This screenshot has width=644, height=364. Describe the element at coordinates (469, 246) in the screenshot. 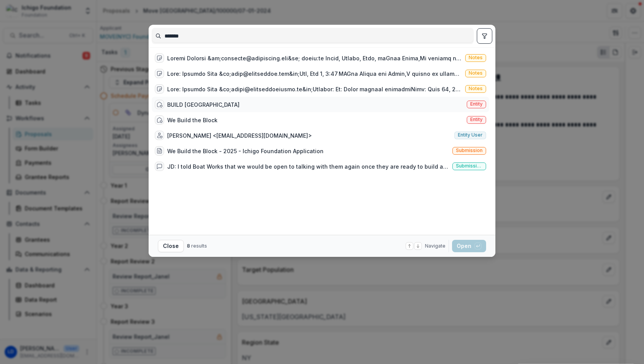

I see `button: Open` at that location.